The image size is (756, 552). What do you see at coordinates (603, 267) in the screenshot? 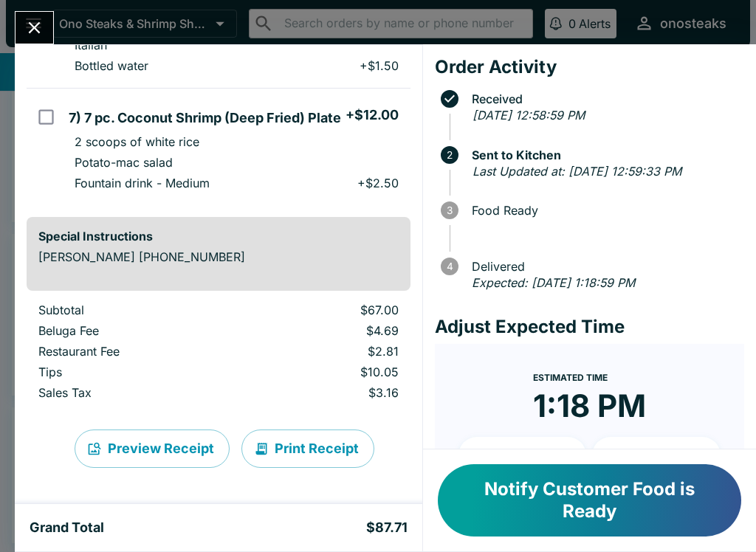
I see `span: Delivered` at bounding box center [603, 267].